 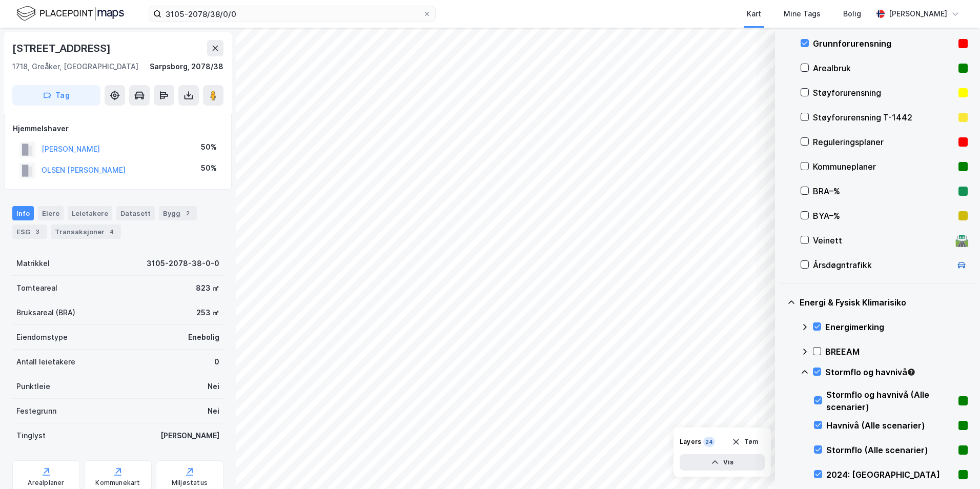 I want to click on div: Kommunekart, so click(x=118, y=483).